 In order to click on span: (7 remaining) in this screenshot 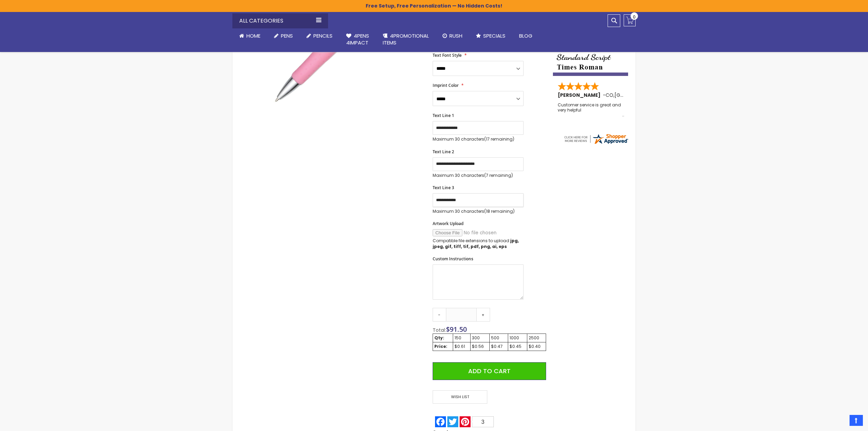, I will do `click(498, 175)`.